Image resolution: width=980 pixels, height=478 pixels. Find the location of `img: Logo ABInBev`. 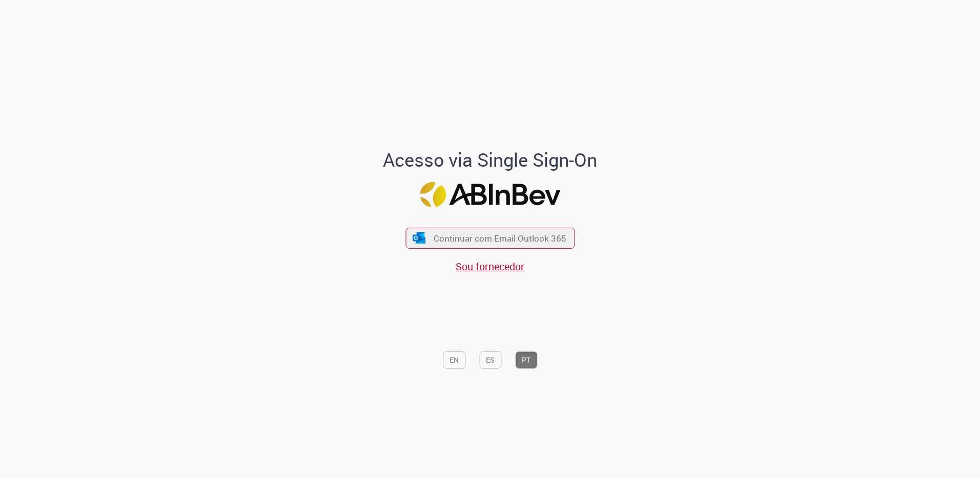

img: Logo ABInBev is located at coordinates (490, 194).